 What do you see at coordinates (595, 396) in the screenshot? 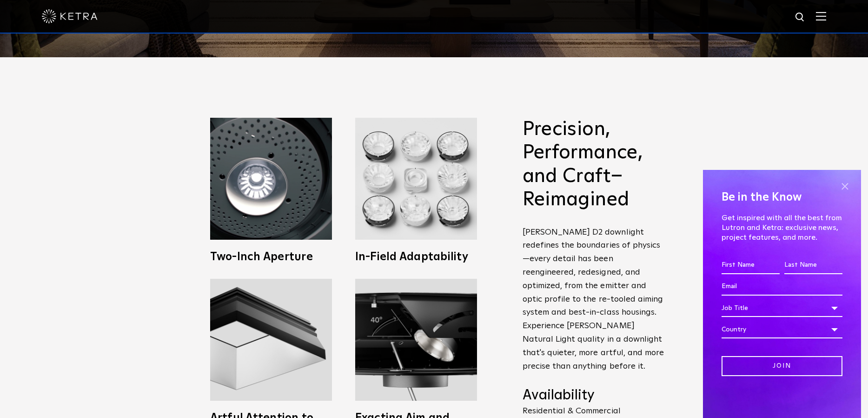
I see `h4: Availability` at bounding box center [595, 396].